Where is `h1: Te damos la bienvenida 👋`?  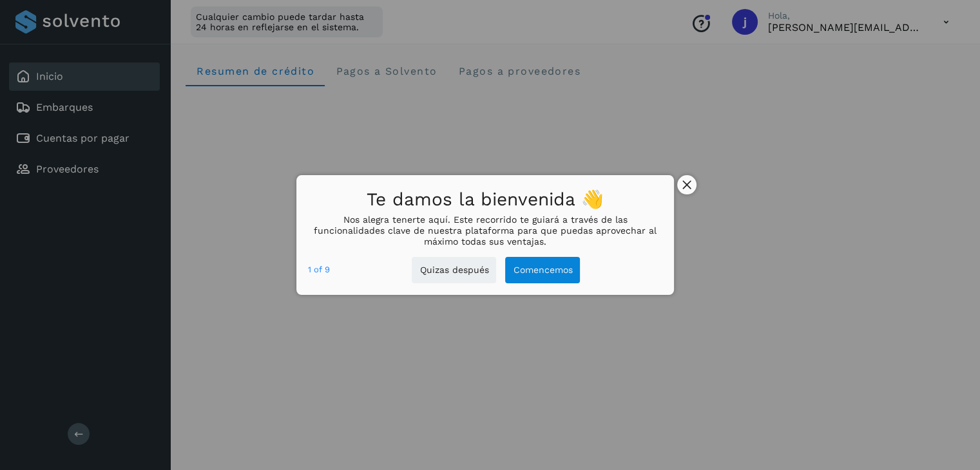
h1: Te damos la bienvenida 👋 is located at coordinates (485, 200).